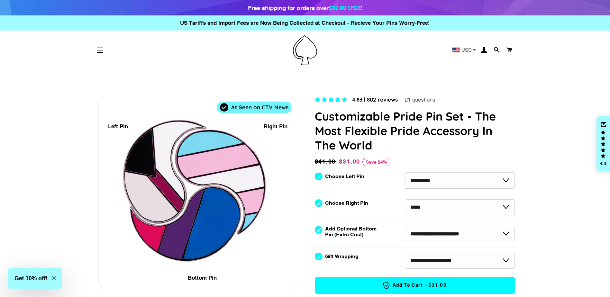  What do you see at coordinates (347, 203) in the screenshot?
I see `label: Choose Right Pin` at bounding box center [347, 203].